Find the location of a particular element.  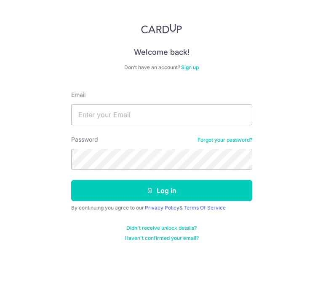

label: Email is located at coordinates (78, 95).